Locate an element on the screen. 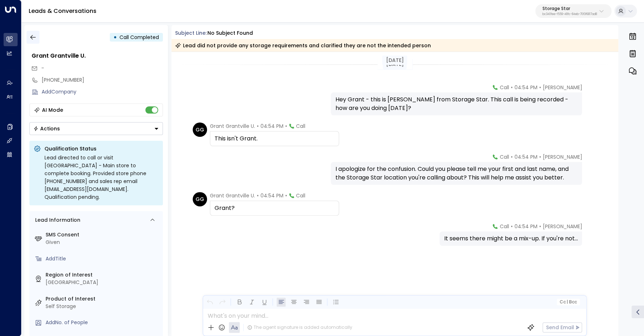  p: Qualification Status is located at coordinates (102, 148).